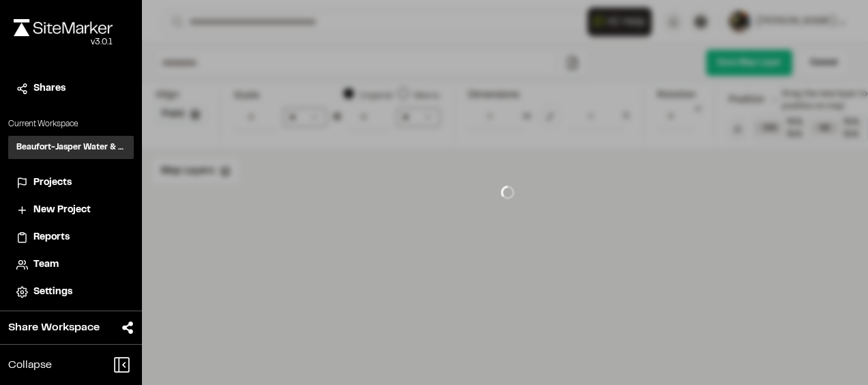 Image resolution: width=868 pixels, height=385 pixels. I want to click on a: Team, so click(71, 265).